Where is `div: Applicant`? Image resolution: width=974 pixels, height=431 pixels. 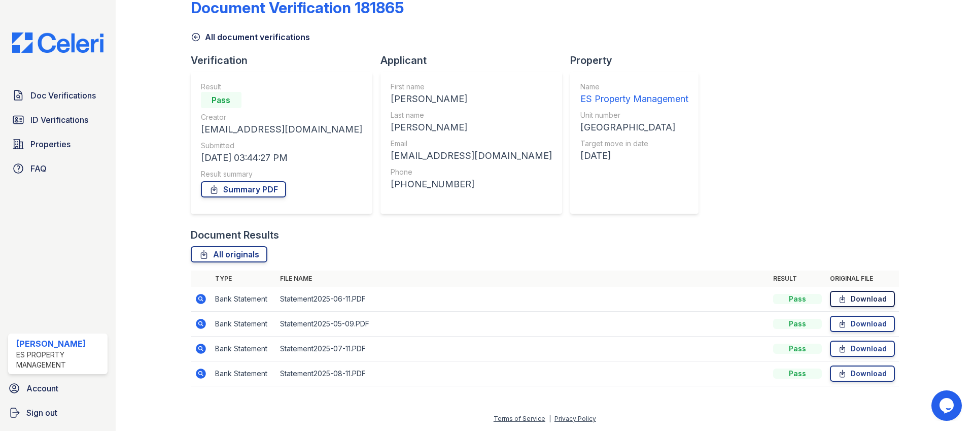
div: Applicant is located at coordinates (475, 60).